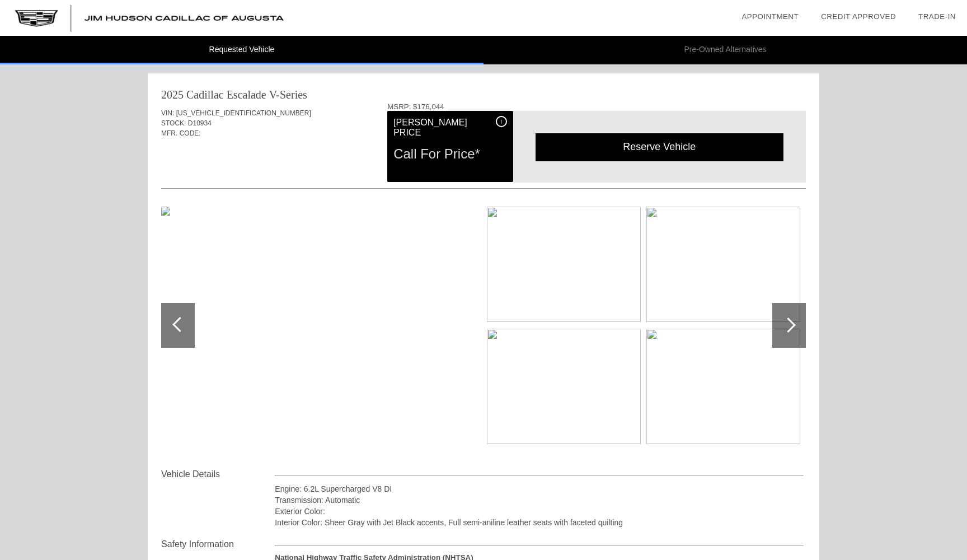 The height and width of the screenshot is (560, 967). Describe the element at coordinates (450, 154) in the screenshot. I see `div: Call For Price*` at that location.